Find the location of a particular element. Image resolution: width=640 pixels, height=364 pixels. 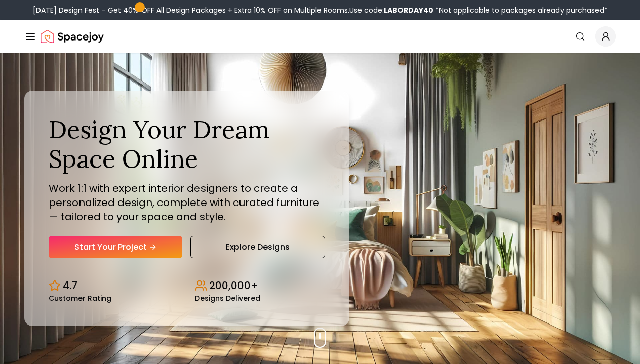

a: Explore Designs is located at coordinates (257, 247).